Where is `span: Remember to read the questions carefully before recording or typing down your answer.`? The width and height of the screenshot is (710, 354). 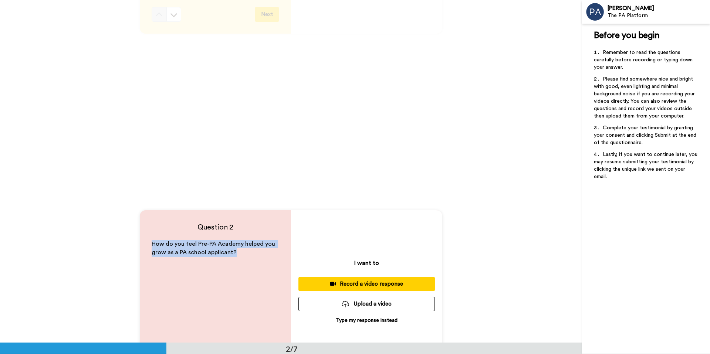
span: Remember to read the questions carefully before recording or typing down your answer. is located at coordinates (644, 60).